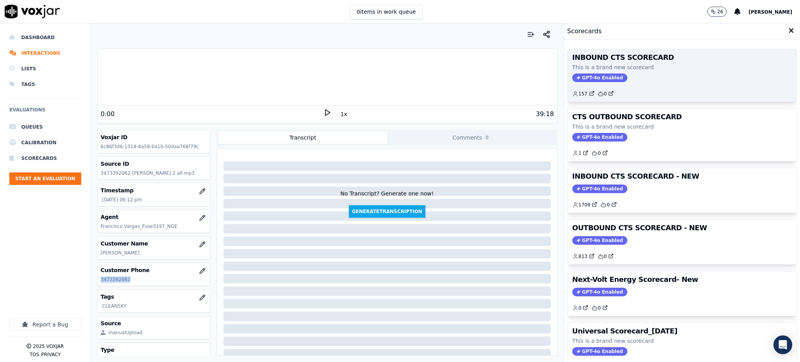  I want to click on div: 39:18, so click(545, 114).